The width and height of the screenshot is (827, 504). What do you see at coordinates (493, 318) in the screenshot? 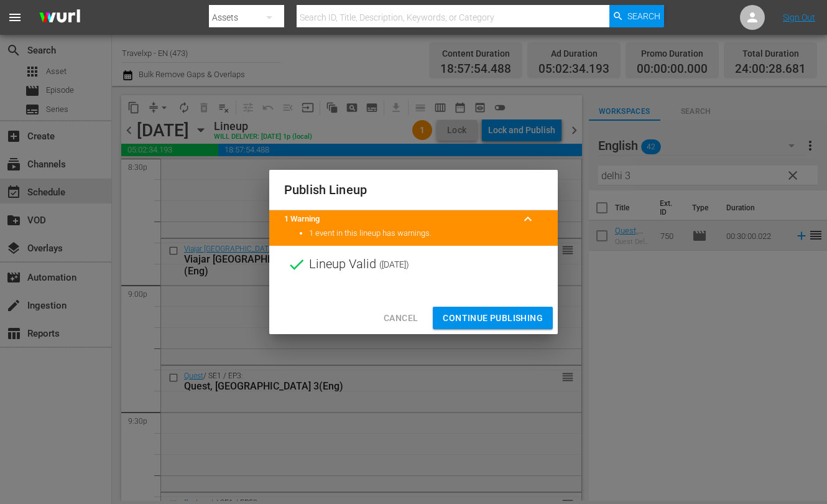
I see `span: Continue Publishing` at bounding box center [493, 318].